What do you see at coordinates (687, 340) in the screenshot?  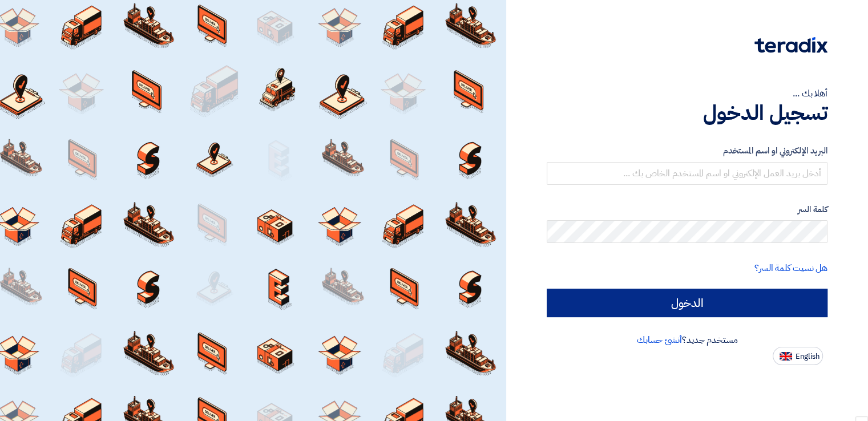 I see `div: مستخدم جديد؟` at bounding box center [687, 340].